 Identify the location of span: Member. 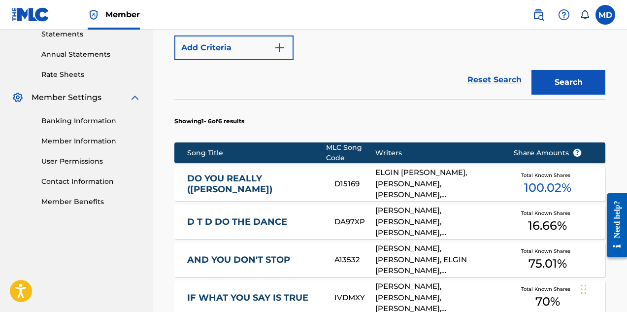
(123, 14).